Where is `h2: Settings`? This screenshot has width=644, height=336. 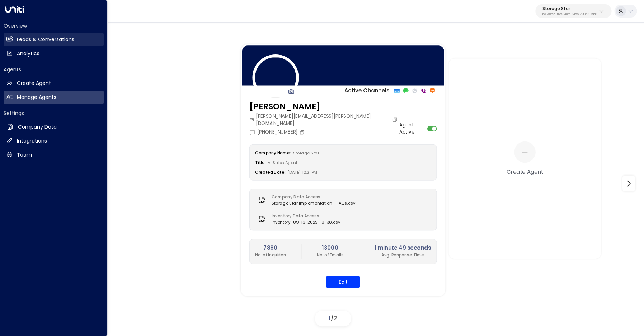
h2: Settings is located at coordinates (53, 113).